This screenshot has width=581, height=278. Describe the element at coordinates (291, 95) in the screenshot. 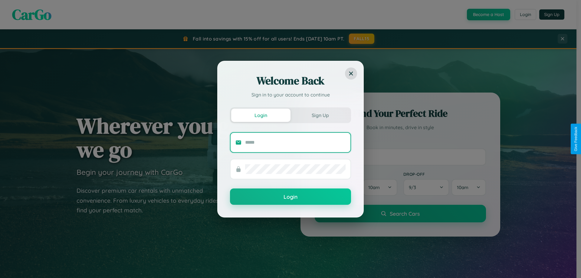

I see `p: Sign in to your account to continue` at that location.